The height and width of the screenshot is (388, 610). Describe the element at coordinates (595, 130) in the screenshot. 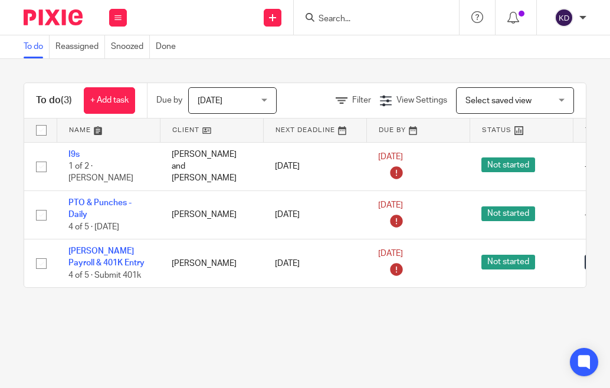

I see `span: Tags` at that location.